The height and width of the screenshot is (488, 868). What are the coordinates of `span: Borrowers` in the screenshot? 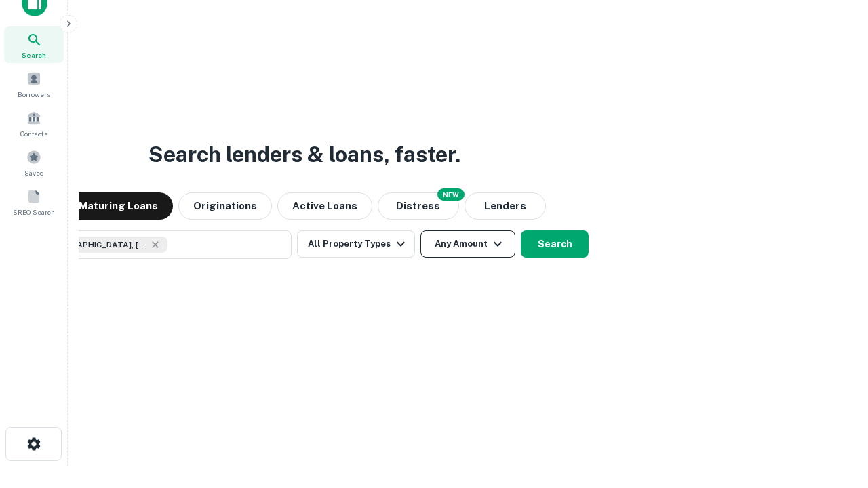 It's located at (34, 94).